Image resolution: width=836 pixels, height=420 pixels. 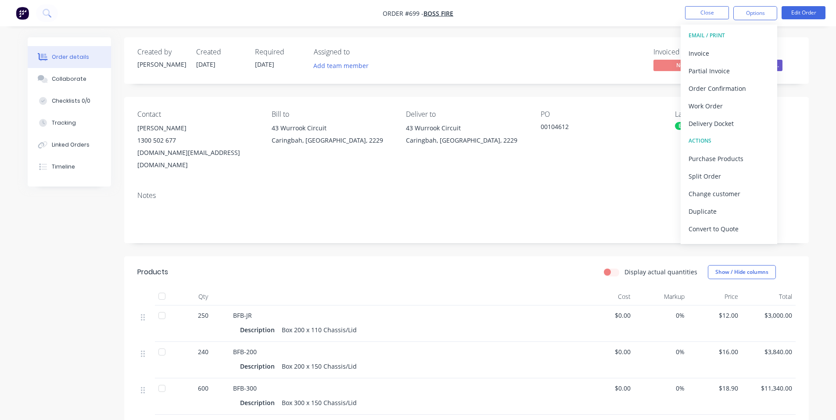 What do you see at coordinates (203, 352) in the screenshot?
I see `span: 240` at bounding box center [203, 352].